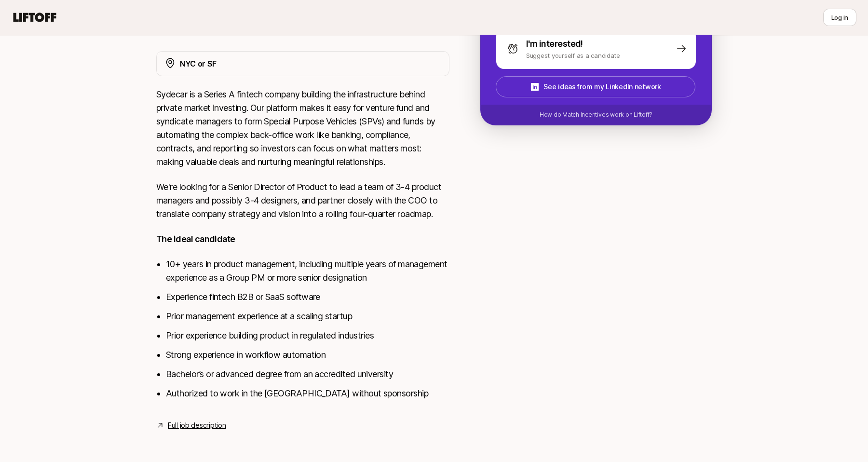  I want to click on li: 10+ years in product management, including multiple years of management experience as a Group PM ..., so click(308, 271).